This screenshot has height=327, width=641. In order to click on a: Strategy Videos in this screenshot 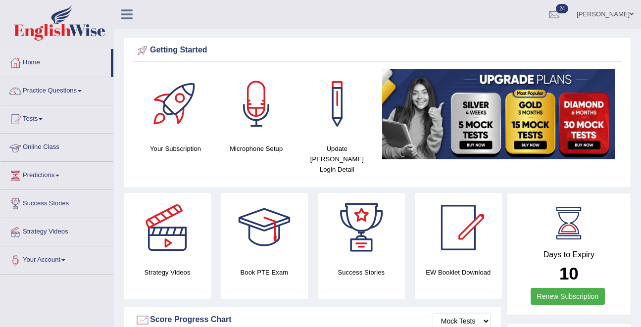, I will do `click(57, 231)`.